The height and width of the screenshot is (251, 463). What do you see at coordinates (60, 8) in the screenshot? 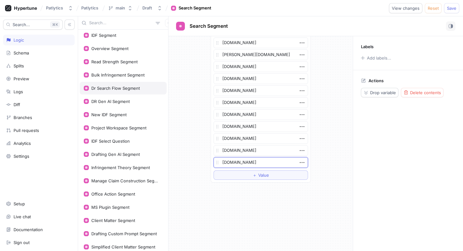
I see `button: Patlytics` at bounding box center [60, 8].